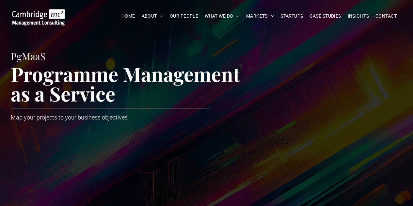 The image size is (413, 206). Describe the element at coordinates (152, 16) in the screenshot. I see `a: ABOUT` at that location.